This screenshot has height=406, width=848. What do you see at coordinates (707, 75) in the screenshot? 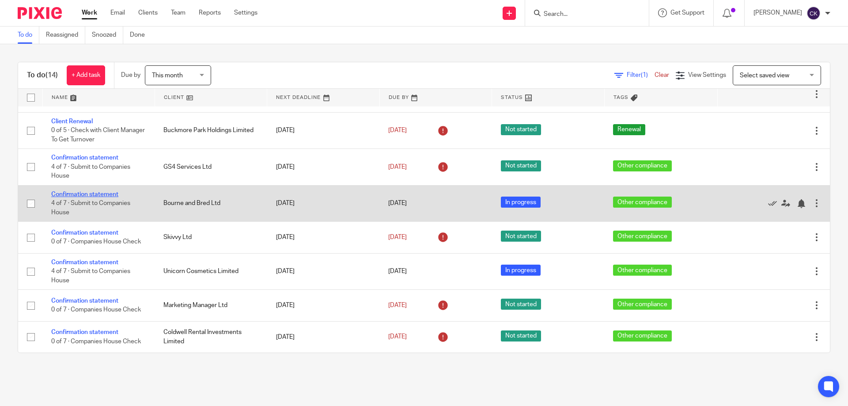
I see `span: View Settings` at bounding box center [707, 75].